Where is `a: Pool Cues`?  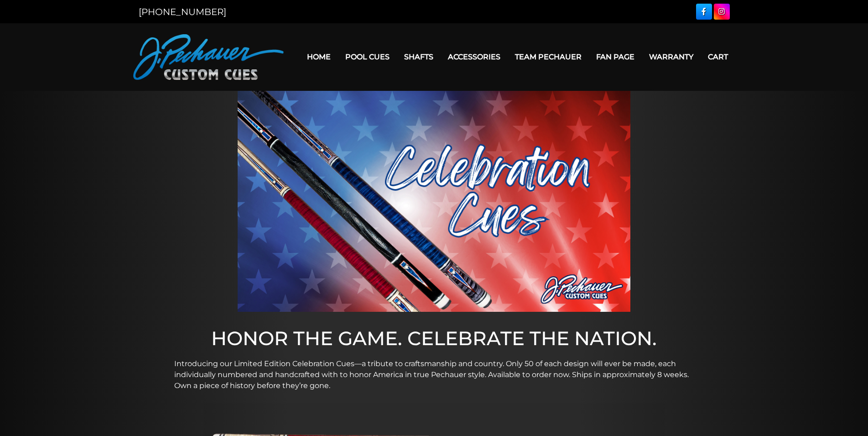 a: Pool Cues is located at coordinates (367, 57).